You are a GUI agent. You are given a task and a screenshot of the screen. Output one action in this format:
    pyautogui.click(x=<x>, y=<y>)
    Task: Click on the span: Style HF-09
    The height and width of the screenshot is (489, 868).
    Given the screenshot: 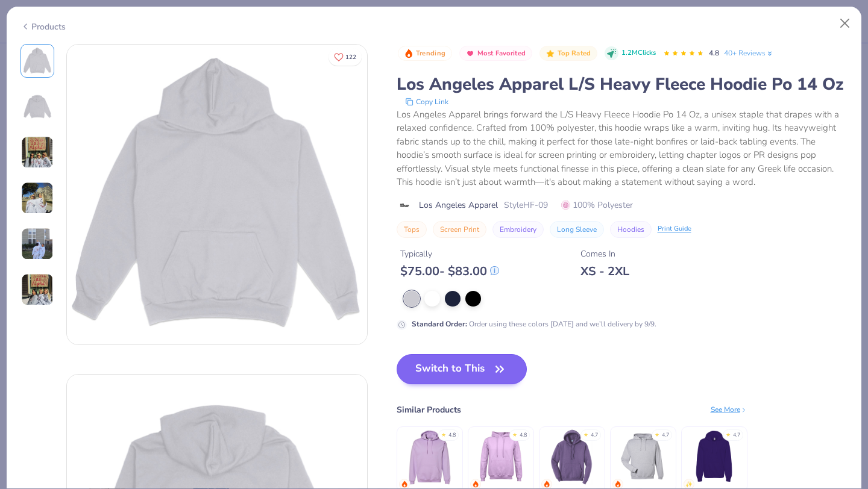 What is the action you would take?
    pyautogui.click(x=525, y=205)
    